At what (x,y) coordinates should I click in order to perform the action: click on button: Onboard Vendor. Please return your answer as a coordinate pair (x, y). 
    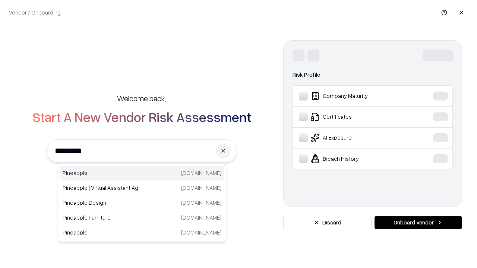
    Looking at the image, I should click on (418, 223).